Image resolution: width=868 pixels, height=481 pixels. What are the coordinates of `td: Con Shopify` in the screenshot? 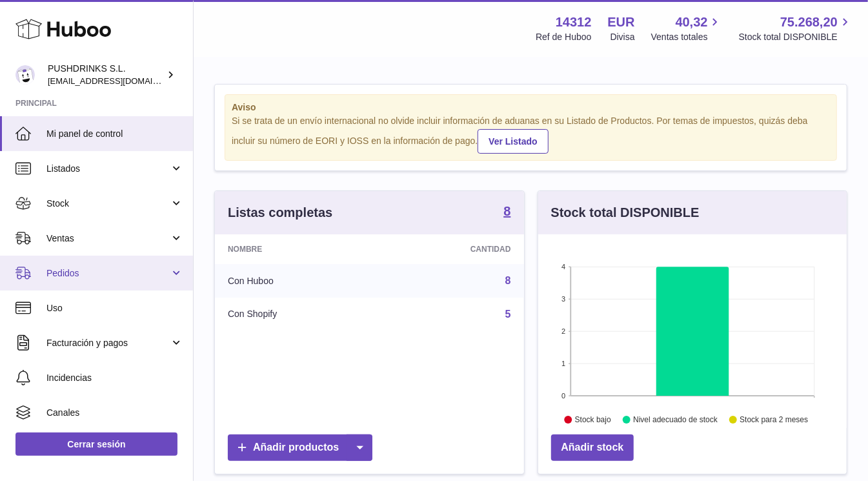 It's located at (297, 315).